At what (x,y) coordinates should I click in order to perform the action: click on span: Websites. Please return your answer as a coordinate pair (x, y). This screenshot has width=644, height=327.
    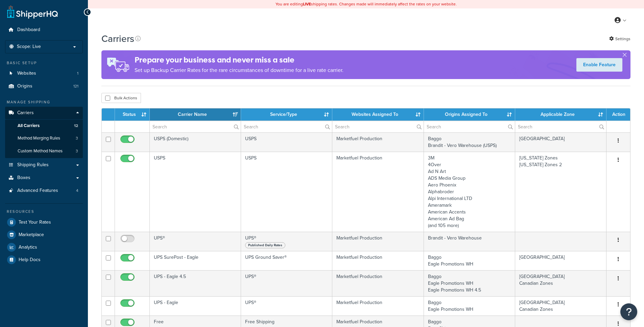
    Looking at the image, I should click on (27, 73).